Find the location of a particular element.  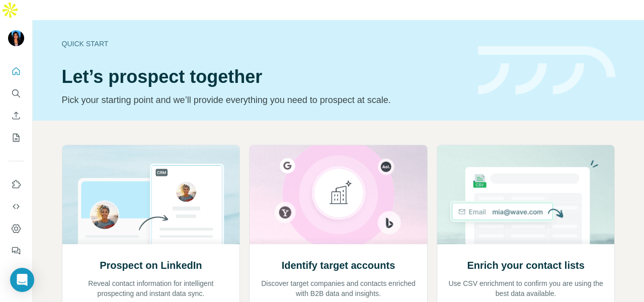

h2: Enrich your contact lists is located at coordinates (525, 265).